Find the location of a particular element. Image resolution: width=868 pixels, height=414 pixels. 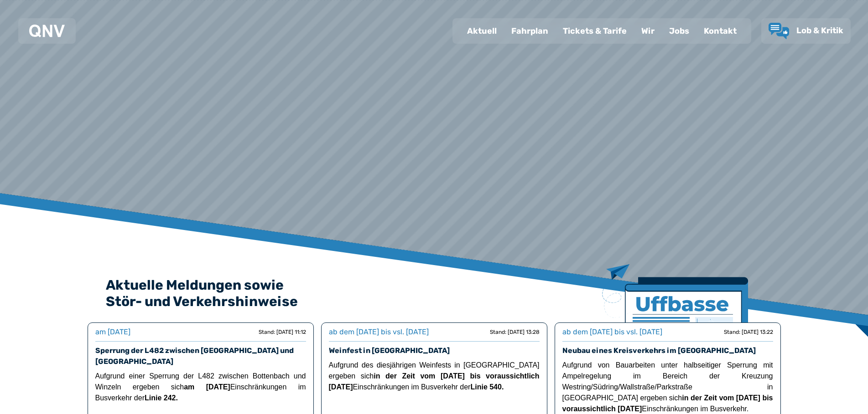

div: Tickets & Tarife is located at coordinates (595, 31).